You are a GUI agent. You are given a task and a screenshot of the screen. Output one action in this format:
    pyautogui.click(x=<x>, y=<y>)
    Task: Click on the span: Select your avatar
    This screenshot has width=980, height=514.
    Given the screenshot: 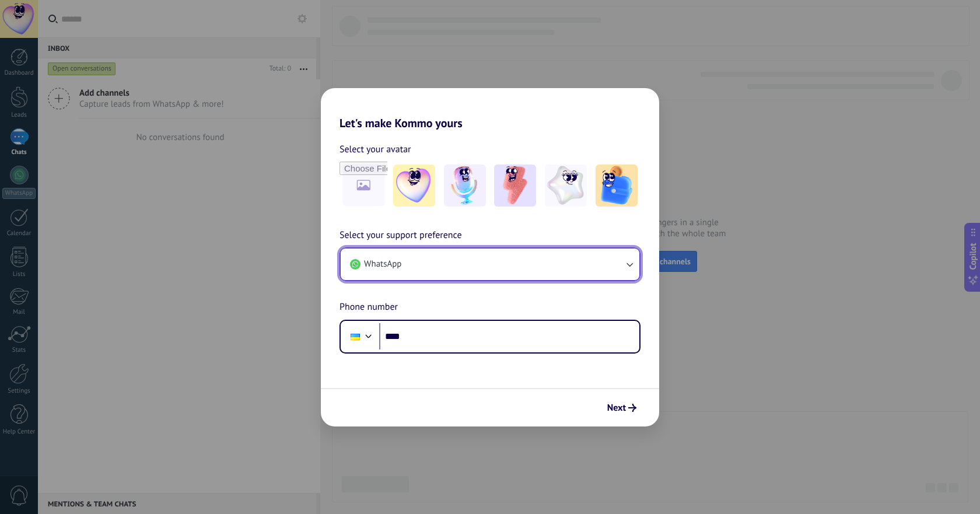 What is the action you would take?
    pyautogui.click(x=375, y=150)
    